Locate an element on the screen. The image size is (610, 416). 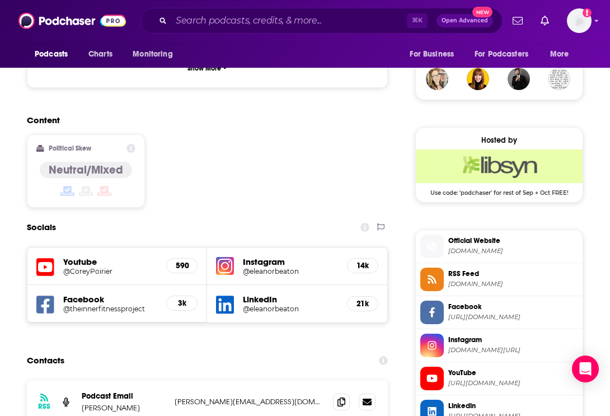
svg: Add a profile image is located at coordinates (587, 13).